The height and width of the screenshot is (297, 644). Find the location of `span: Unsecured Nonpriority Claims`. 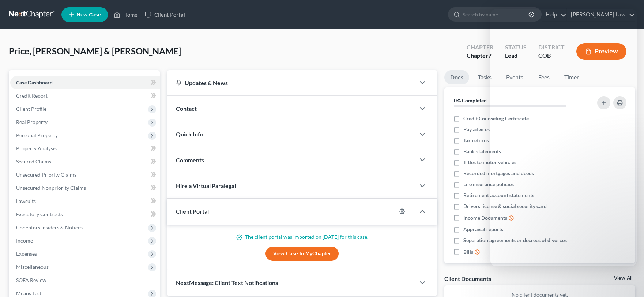

span: Unsecured Nonpriority Claims is located at coordinates (51, 188).